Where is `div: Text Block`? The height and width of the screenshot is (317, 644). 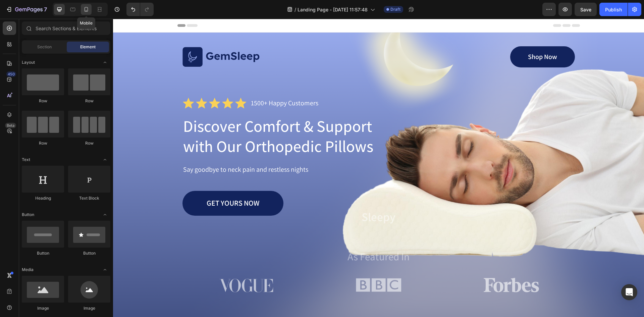
div: Text Block is located at coordinates (89, 198).